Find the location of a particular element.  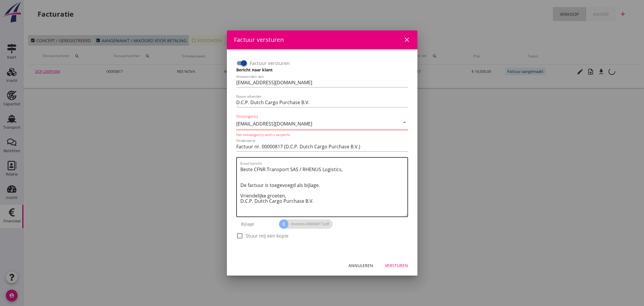

button: Annuleren is located at coordinates (360, 266).